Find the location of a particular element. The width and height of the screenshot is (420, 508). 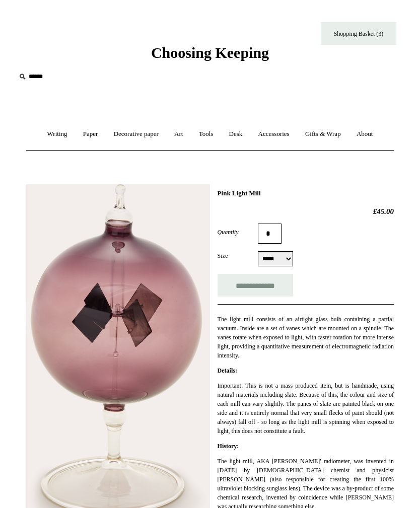

a: Paper is located at coordinates (90, 134).